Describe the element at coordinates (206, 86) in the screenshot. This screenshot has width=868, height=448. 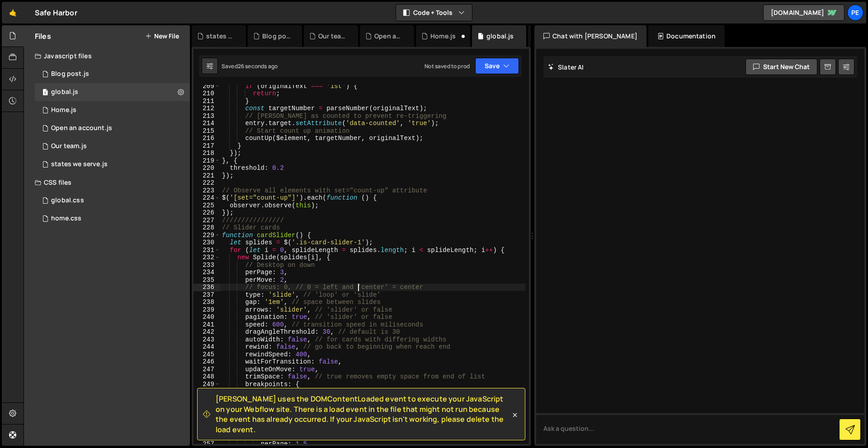
I see `div: 209` at that location.